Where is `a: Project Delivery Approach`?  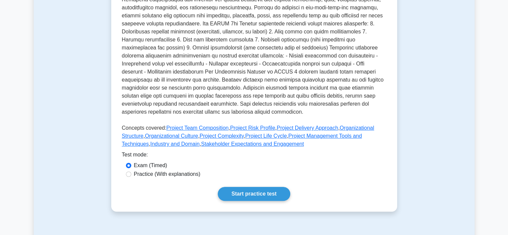 a: Project Delivery Approach is located at coordinates (308, 128).